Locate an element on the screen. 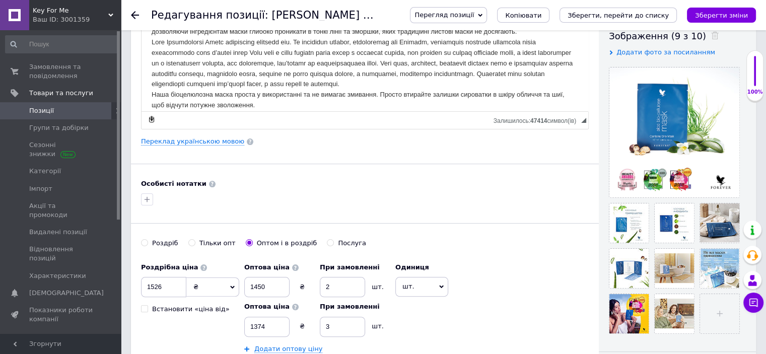  i: Зберегти зміни is located at coordinates (721, 15).